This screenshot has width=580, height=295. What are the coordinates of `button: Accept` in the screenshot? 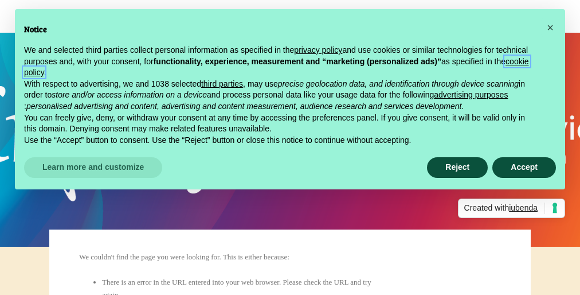 It's located at (524, 167).